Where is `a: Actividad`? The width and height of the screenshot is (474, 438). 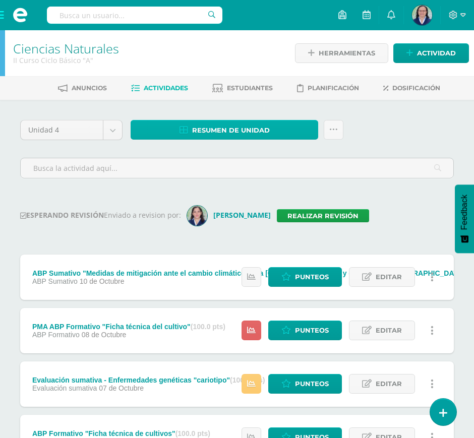 a: Actividad is located at coordinates (431, 53).